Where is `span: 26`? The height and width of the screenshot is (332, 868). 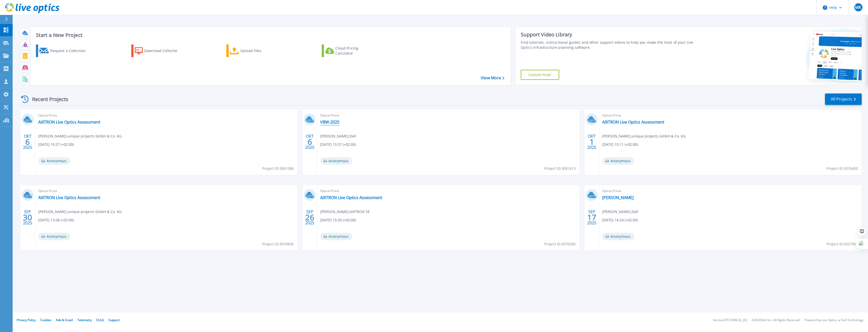
span: 26 is located at coordinates (310, 218).